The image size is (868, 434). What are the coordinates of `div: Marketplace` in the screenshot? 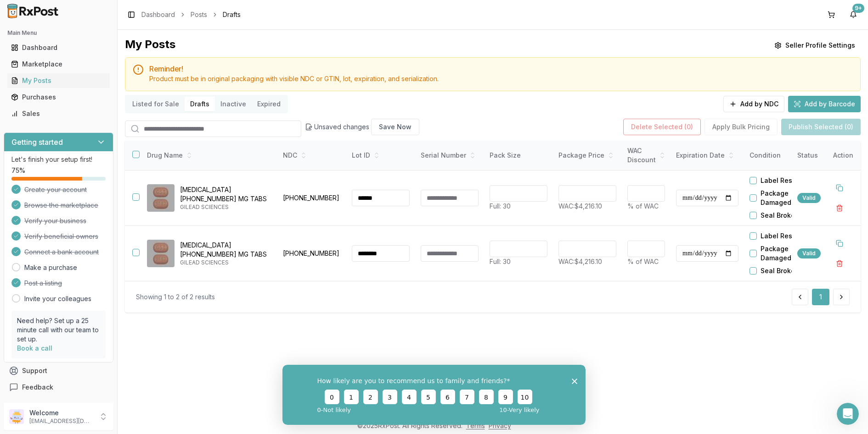 It's located at (58, 64).